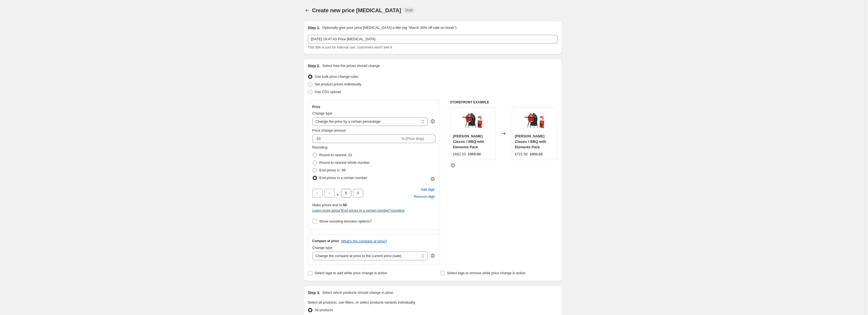 The width and height of the screenshot is (868, 315). I want to click on span: Select tags to add while price change is active, so click(351, 273).